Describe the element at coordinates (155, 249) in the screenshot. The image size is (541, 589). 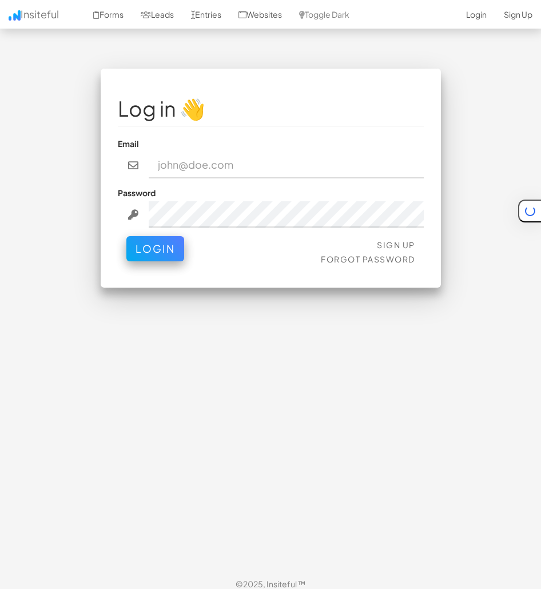
I see `button: Login` at that location.